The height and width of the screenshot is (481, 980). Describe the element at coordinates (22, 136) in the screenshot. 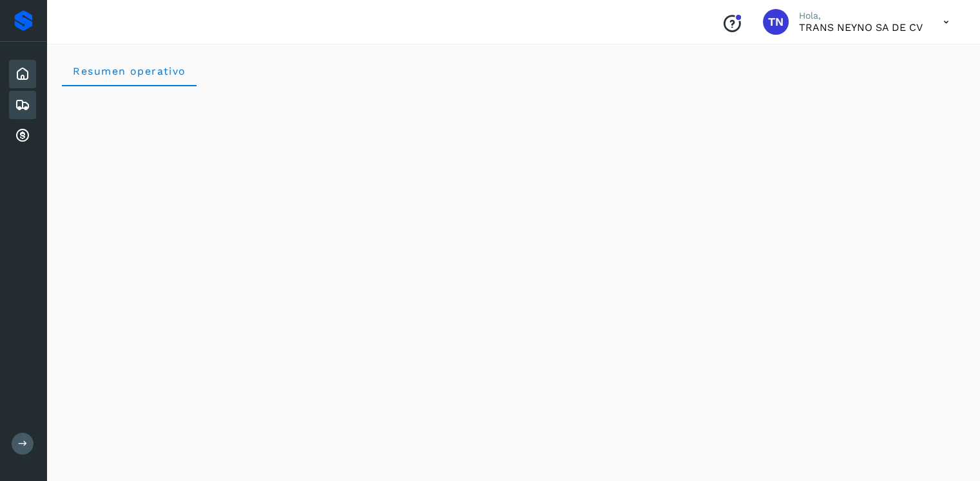

I see `div: Cuentas por cobrar` at that location.